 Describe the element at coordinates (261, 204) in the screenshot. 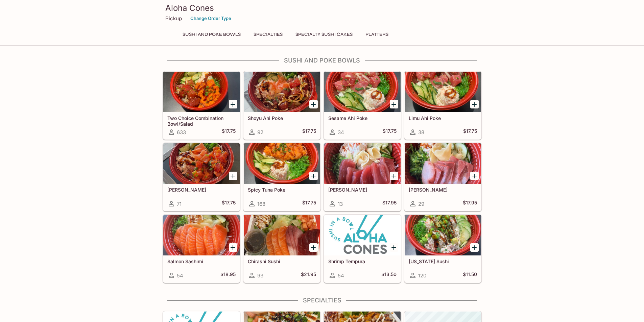

I see `span: 168` at that location.